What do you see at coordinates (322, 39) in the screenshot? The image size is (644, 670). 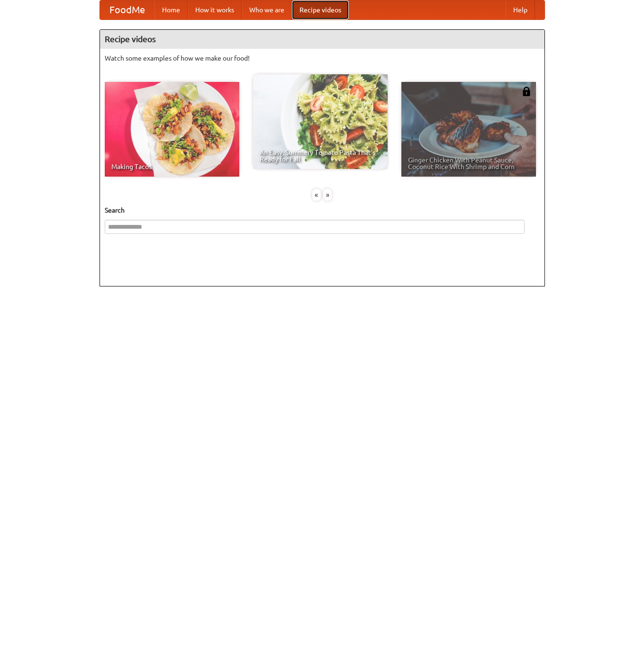 I see `h4: Recipe videos` at bounding box center [322, 39].